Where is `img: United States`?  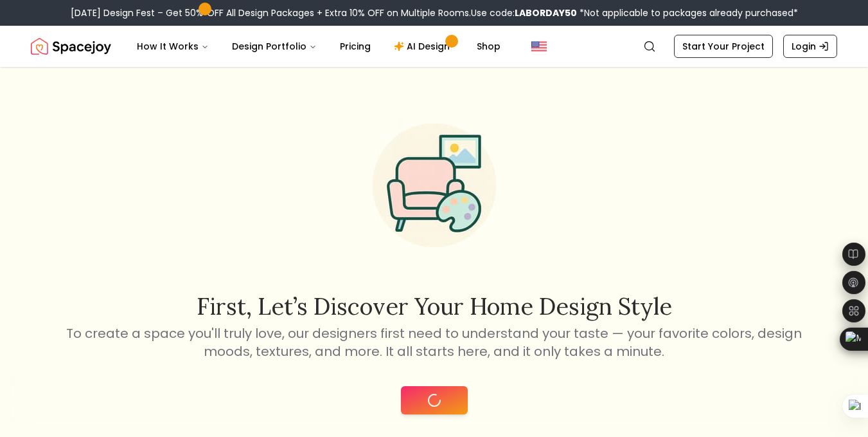
img: United States is located at coordinates (539, 47).